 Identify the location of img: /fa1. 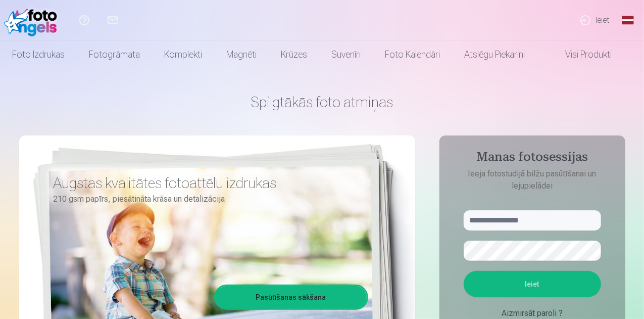
(33, 20).